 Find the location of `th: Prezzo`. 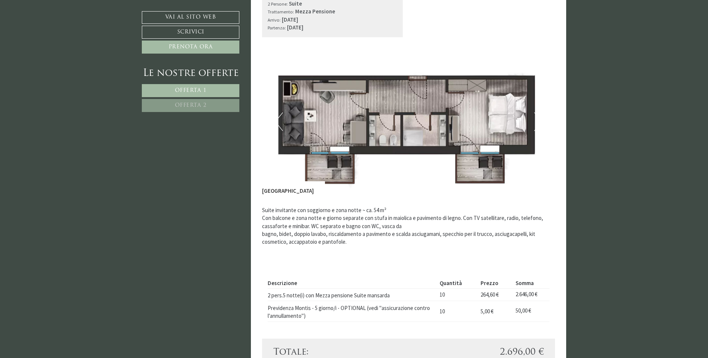

th: Prezzo is located at coordinates (495, 283).